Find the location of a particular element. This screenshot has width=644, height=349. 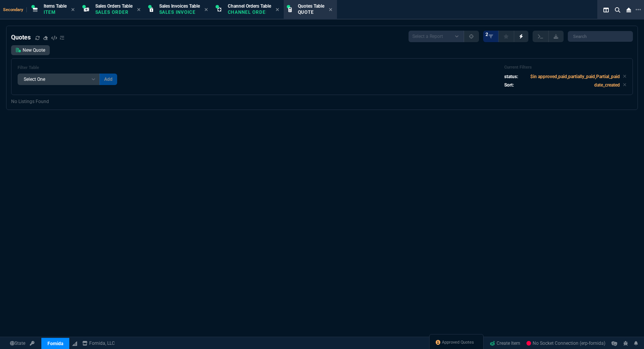

h6: Filter Table is located at coordinates (68, 68).